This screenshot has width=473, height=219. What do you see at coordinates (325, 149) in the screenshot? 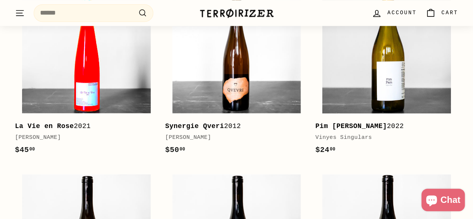
I see `span: $24` at bounding box center [325, 149].